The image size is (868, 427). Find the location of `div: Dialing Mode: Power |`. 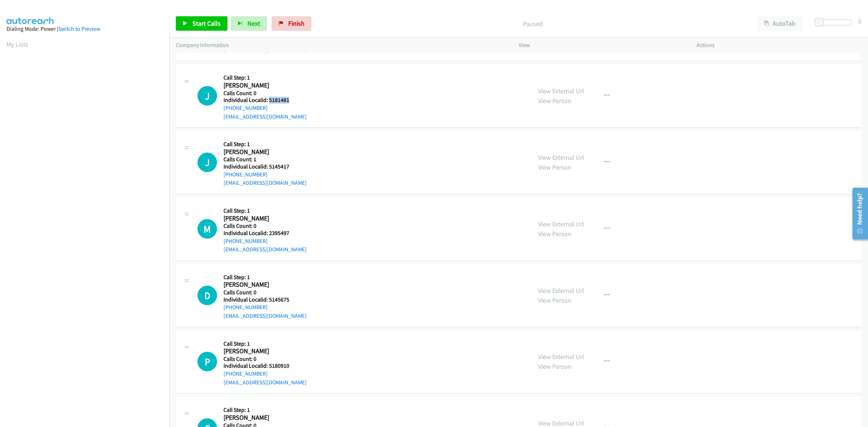

div: Dialing Mode: Power | is located at coordinates (84, 29).